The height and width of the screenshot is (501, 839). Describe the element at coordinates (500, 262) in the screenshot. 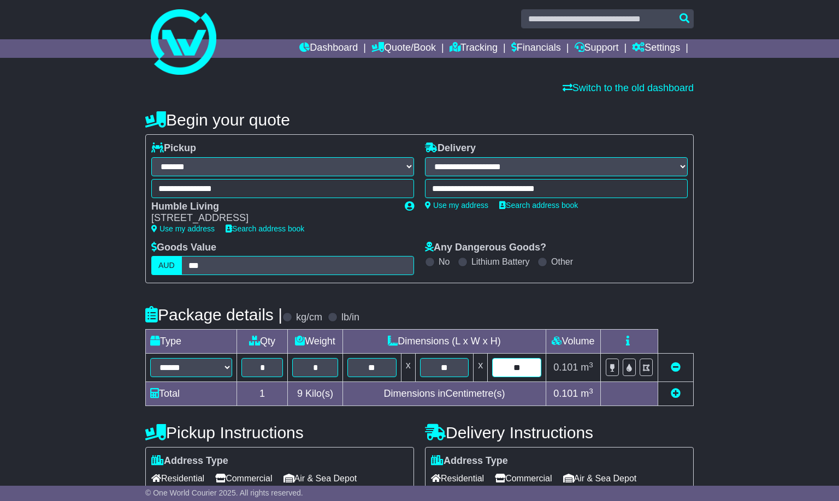

I see `label: Lithium Battery` at that location.